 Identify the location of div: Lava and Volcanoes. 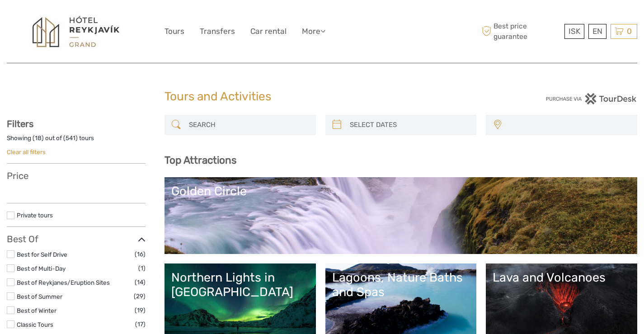
(561, 277).